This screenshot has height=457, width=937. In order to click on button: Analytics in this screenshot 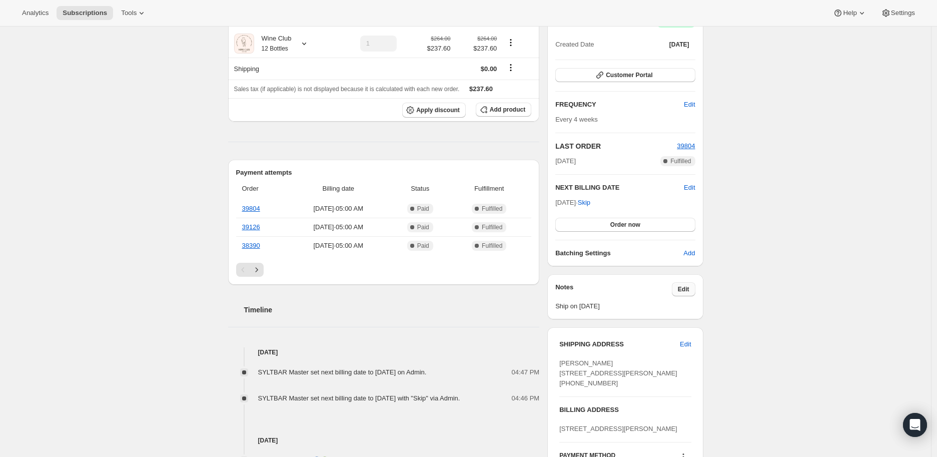, I will do `click(35, 13)`.